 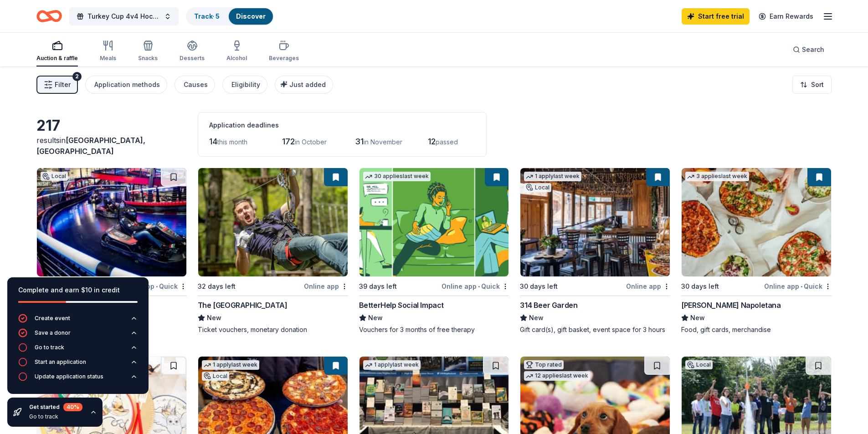 I want to click on div: Application methods, so click(x=127, y=85).